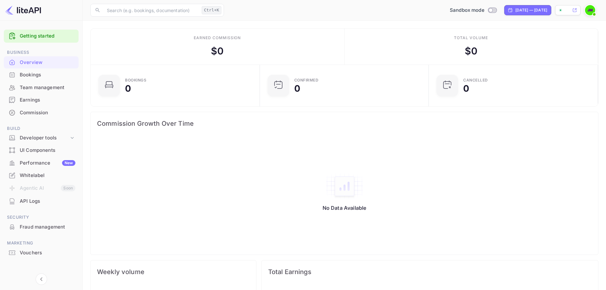 The height and width of the screenshot is (290, 606). I want to click on a: Earnings, so click(41, 100).